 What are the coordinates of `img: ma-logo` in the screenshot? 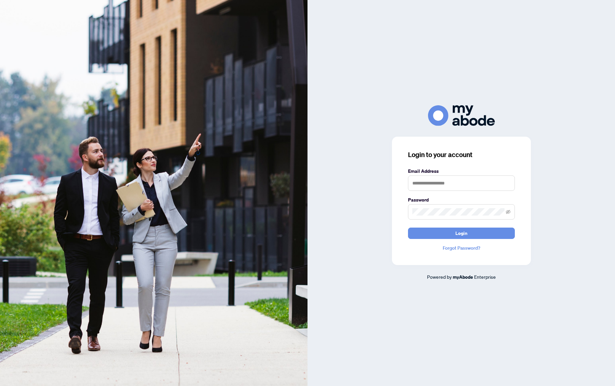 It's located at (461, 115).